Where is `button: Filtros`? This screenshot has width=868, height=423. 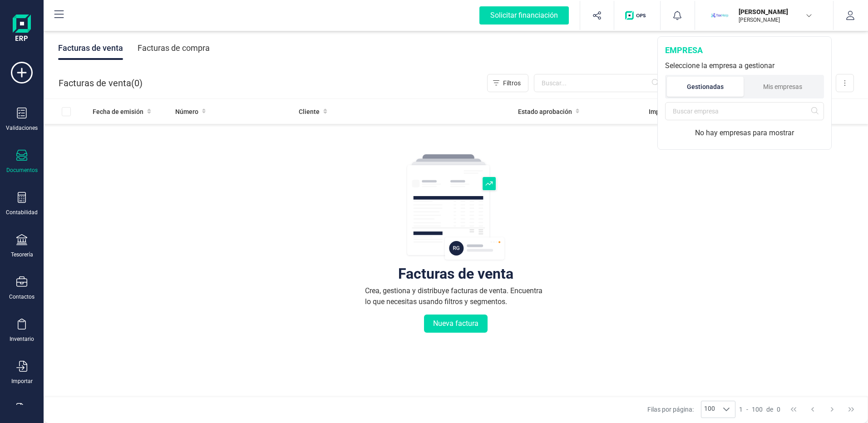
button: Filtros is located at coordinates (507, 83).